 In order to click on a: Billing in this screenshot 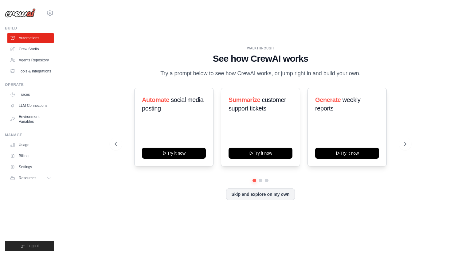, I will do `click(30, 156)`.